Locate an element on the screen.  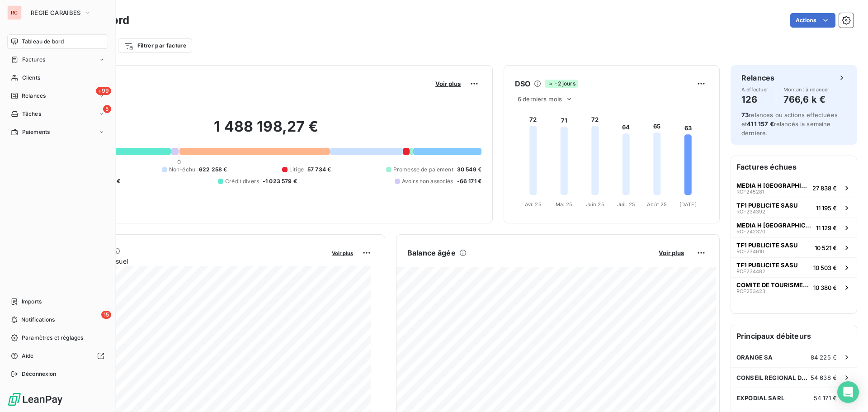
span: 84 225 € is located at coordinates (823, 357).